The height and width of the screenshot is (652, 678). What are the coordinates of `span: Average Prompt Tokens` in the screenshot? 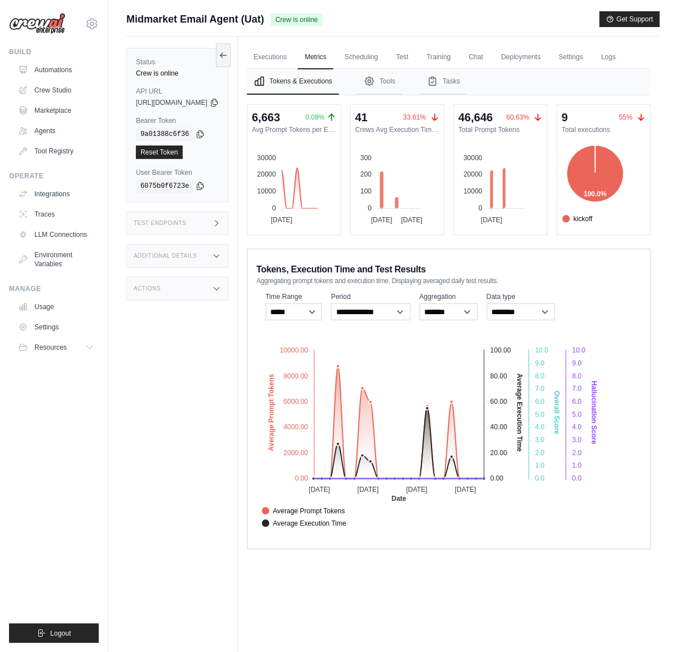 It's located at (304, 511).